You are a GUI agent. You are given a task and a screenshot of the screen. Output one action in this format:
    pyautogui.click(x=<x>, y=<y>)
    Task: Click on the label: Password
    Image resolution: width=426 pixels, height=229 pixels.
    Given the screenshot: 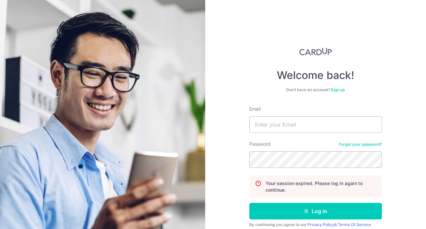 What is the action you would take?
    pyautogui.click(x=260, y=144)
    